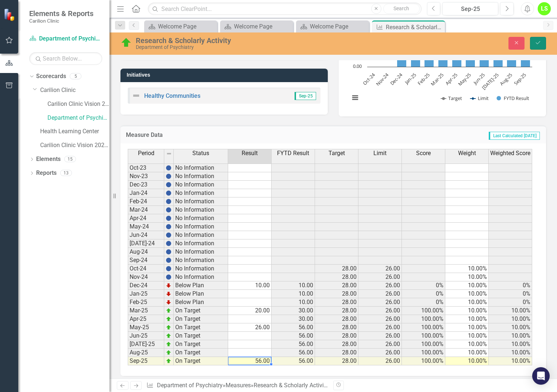 The height and width of the screenshot is (392, 557). I want to click on td: 20.00, so click(250, 310).